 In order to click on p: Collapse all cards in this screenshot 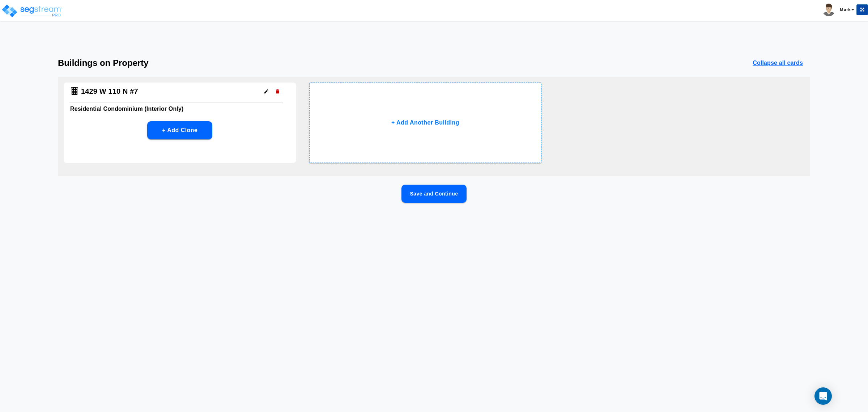, I will do `click(778, 63)`.